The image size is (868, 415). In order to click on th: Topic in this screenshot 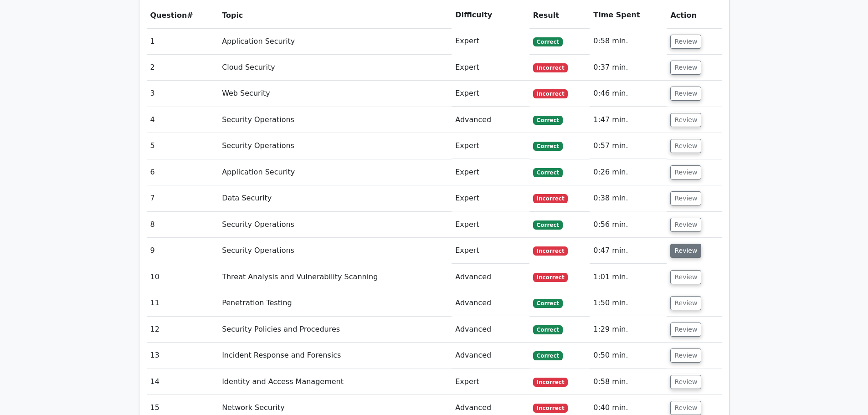, I will do `click(335, 15)`.